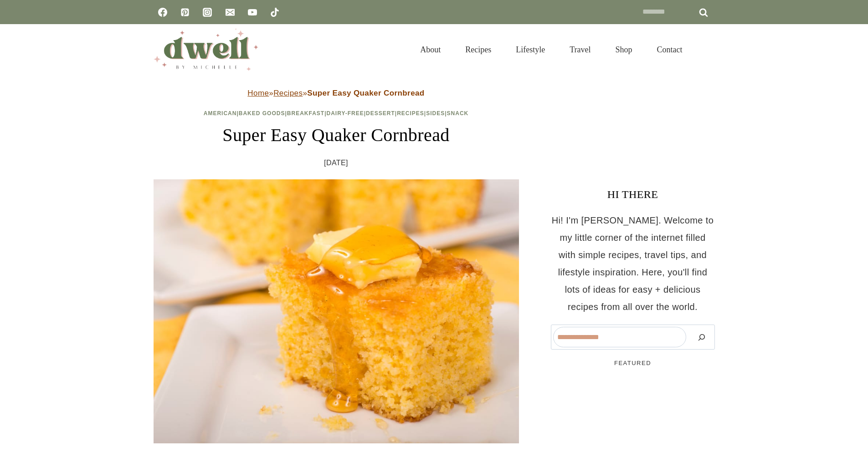 The width and height of the screenshot is (868, 452). Describe the element at coordinates (458, 113) in the screenshot. I see `a: Snack` at that location.